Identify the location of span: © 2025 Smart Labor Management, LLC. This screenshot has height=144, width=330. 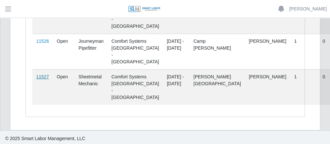
(45, 138).